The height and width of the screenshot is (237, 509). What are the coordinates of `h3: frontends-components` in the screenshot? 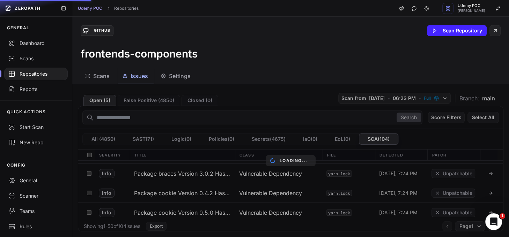 It's located at (139, 54).